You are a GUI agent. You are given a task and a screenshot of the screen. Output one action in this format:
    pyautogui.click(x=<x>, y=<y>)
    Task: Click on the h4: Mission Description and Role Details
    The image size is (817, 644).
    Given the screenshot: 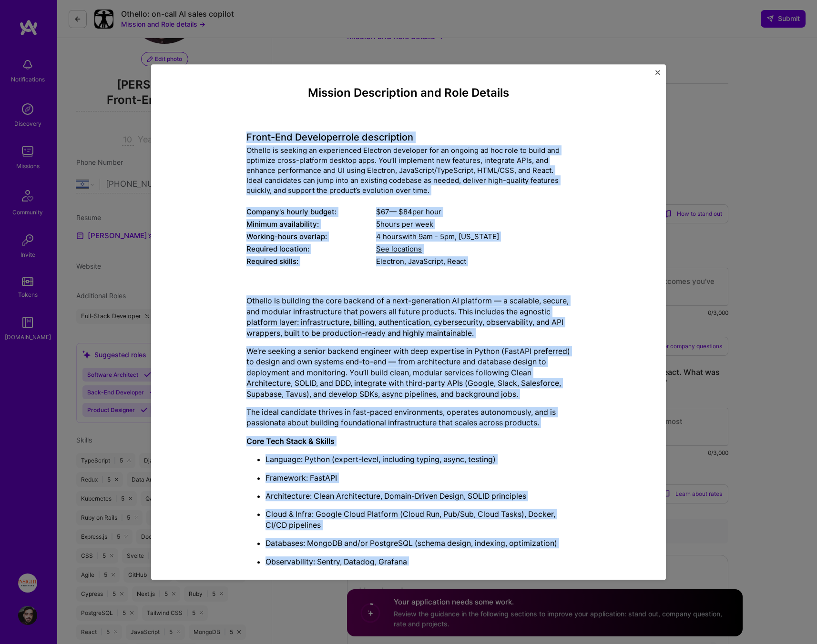 What is the action you would take?
    pyautogui.click(x=408, y=93)
    